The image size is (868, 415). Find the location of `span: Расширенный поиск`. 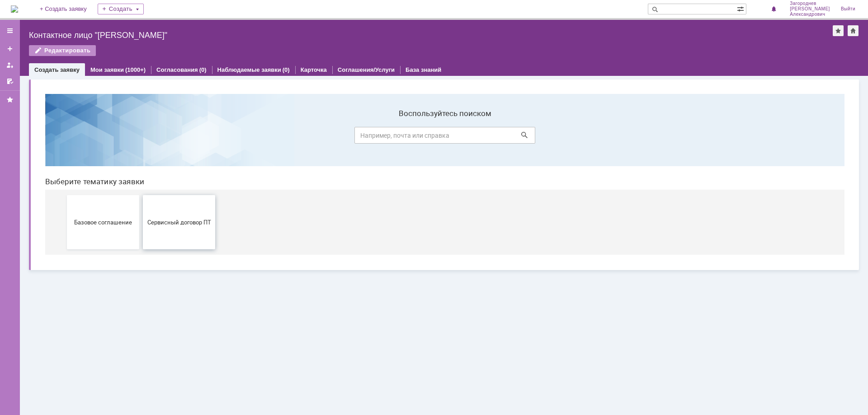

span: Расширенный поиск is located at coordinates (741, 8).